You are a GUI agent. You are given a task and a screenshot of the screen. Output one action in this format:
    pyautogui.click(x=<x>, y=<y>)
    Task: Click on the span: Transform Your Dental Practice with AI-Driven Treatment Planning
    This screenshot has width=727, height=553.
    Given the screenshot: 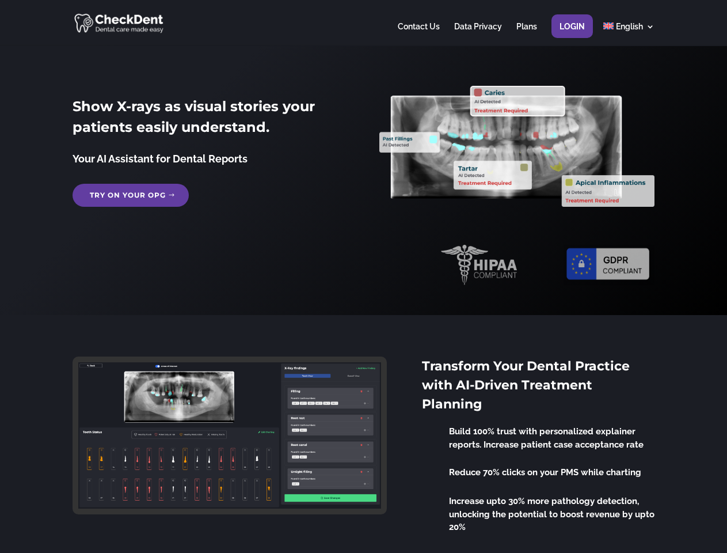 What is the action you would take?
    pyautogui.click(x=525, y=384)
    